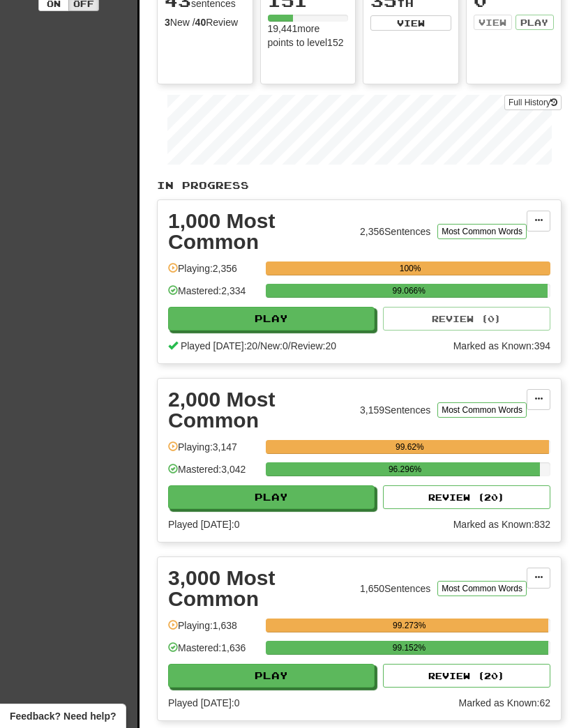  What do you see at coordinates (168, 22) in the screenshot?
I see `strong: 3` at bounding box center [168, 22].